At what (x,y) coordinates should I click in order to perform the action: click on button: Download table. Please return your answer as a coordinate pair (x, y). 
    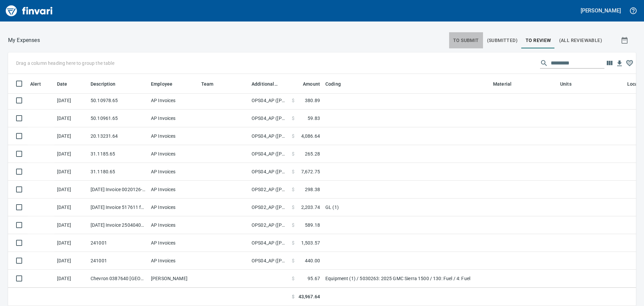
    Looking at the image, I should click on (619, 63).